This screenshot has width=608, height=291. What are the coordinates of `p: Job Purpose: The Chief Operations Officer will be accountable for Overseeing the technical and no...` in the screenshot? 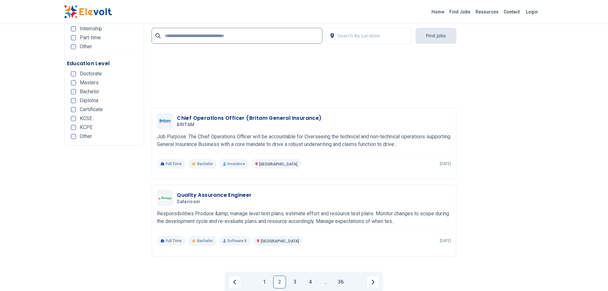 It's located at (304, 140).